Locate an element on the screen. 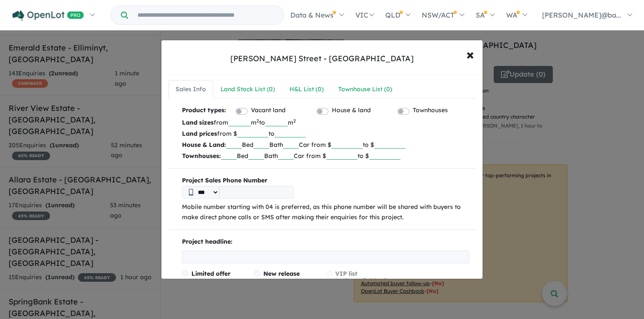 This screenshot has width=644, height=319. img: Phone icon is located at coordinates (191, 192).